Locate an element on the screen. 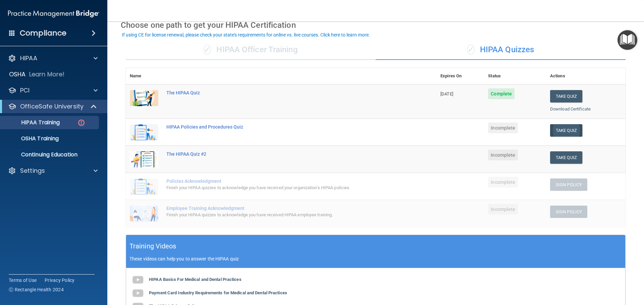 The image size is (644, 305). button: If using CE for license renewal, please check your state's requirements for online vs. live cours... is located at coordinates (246, 35).